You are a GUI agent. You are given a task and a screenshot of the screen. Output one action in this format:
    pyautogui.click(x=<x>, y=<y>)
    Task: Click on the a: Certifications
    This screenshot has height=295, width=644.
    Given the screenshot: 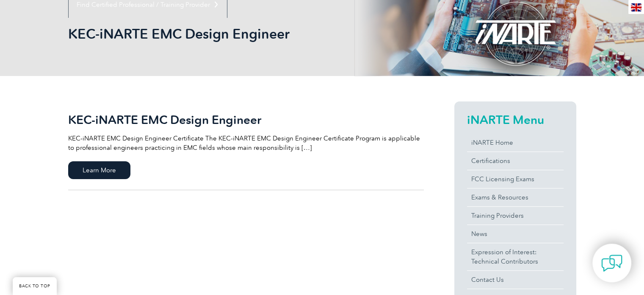 What is the action you would take?
    pyautogui.click(x=516, y=161)
    